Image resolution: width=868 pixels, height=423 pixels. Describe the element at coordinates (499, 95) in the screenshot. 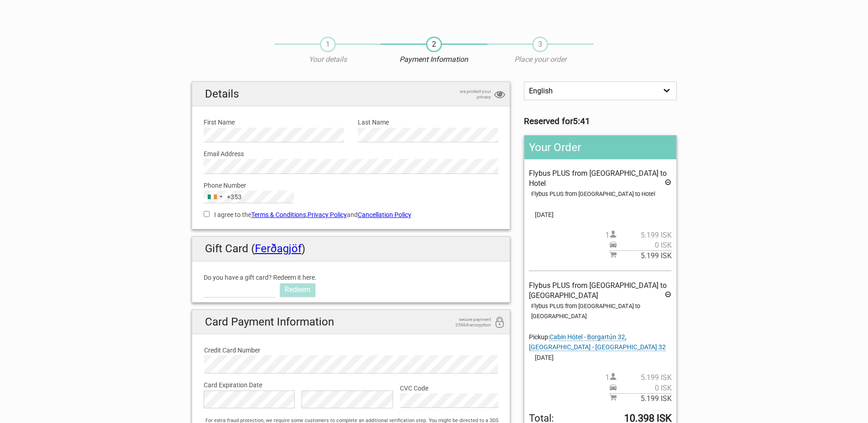

I see `i: privacy protection` at that location.